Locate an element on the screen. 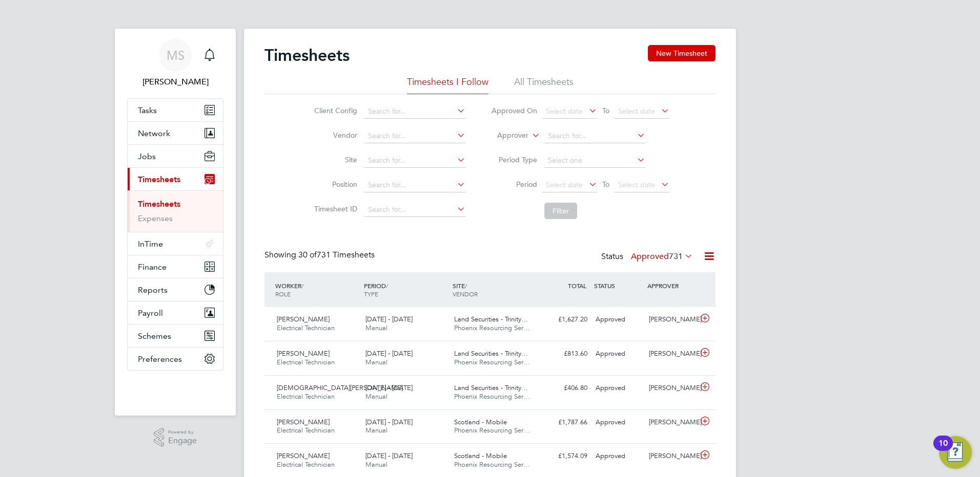  span: MS is located at coordinates (175, 55).